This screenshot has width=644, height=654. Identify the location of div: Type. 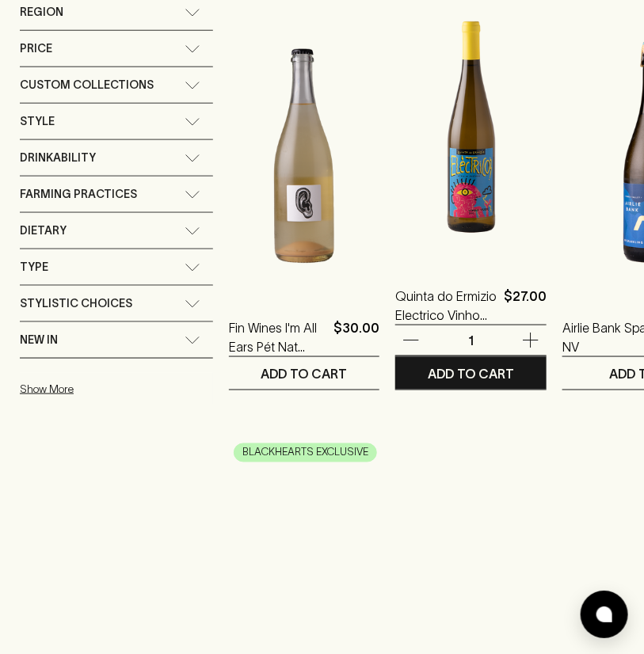
(117, 267).